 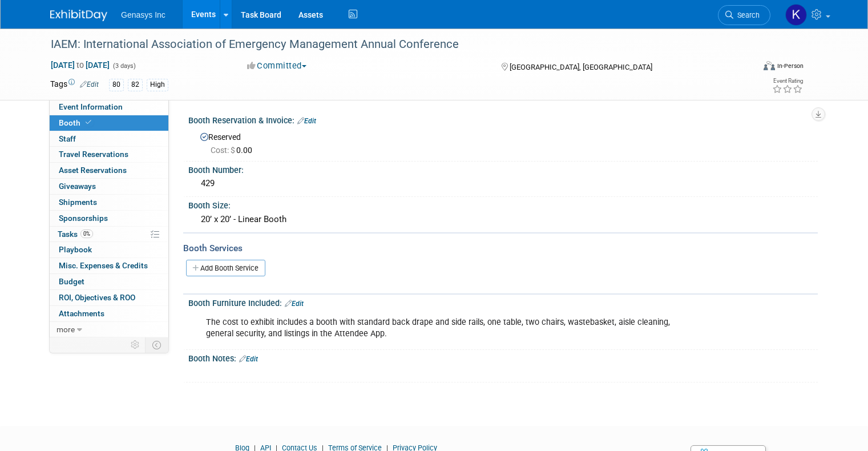 What do you see at coordinates (790, 66) in the screenshot?
I see `div: In-Person` at bounding box center [790, 66].